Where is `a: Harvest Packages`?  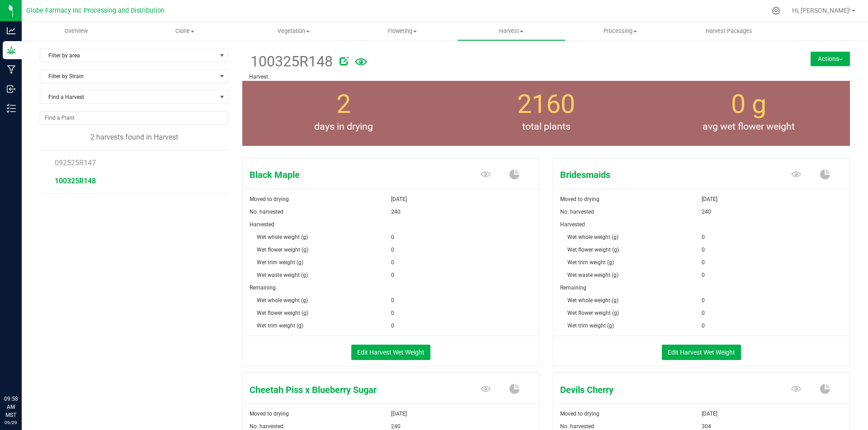 a: Harvest Packages is located at coordinates (729, 32).